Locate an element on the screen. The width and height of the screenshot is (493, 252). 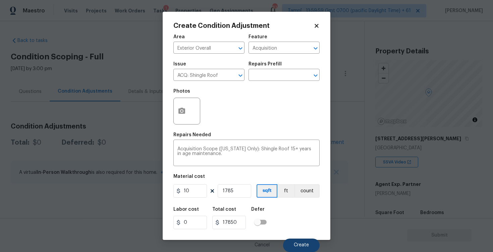
h5: Material cost is located at coordinates (189, 176).